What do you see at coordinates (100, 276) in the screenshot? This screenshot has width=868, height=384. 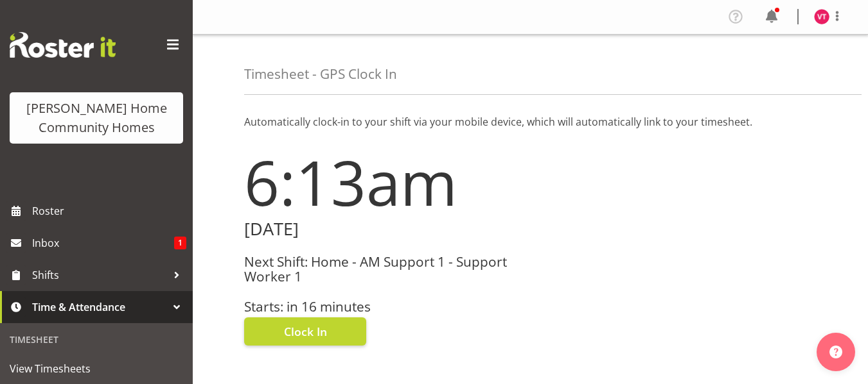 I see `span: Shifts` at bounding box center [100, 276].